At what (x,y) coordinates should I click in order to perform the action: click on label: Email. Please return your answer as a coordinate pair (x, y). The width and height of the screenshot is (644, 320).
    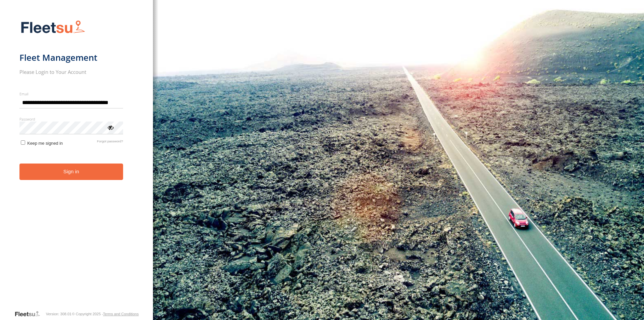
    Looking at the image, I should click on (71, 94).